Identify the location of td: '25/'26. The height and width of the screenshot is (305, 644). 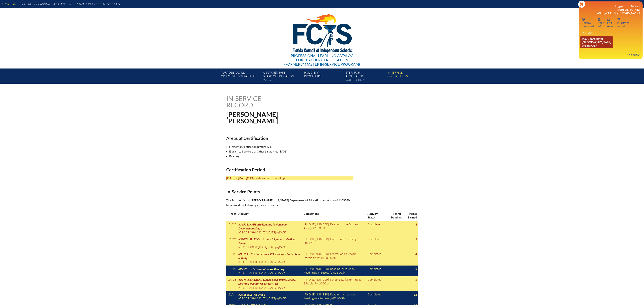
(232, 243).